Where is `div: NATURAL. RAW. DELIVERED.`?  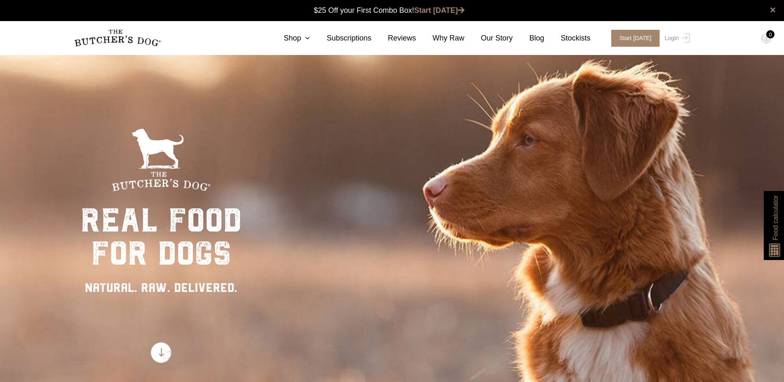 div: NATURAL. RAW. DELIVERED. is located at coordinates (161, 287).